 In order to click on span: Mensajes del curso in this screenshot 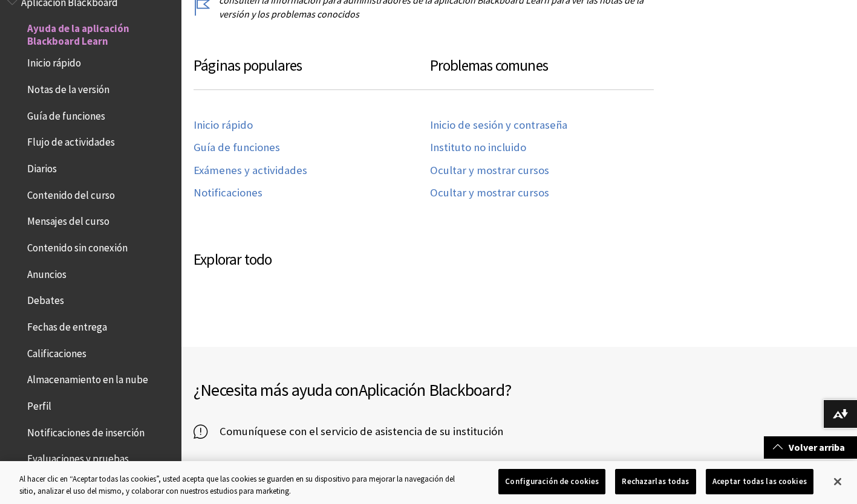, I will do `click(68, 220)`.